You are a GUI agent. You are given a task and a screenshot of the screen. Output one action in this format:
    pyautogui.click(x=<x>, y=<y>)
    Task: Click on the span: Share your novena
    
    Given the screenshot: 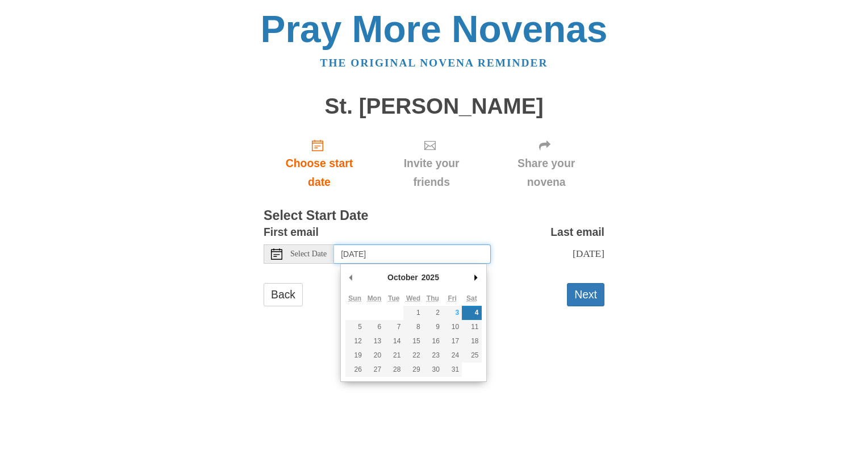 What is the action you would take?
    pyautogui.click(x=546, y=172)
    